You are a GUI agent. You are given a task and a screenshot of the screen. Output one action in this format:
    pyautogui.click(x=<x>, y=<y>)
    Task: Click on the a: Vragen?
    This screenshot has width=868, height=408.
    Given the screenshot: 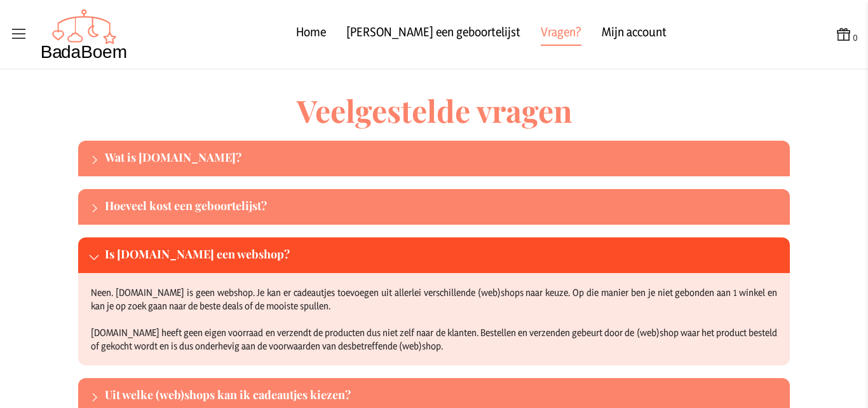 What is the action you would take?
    pyautogui.click(x=561, y=35)
    